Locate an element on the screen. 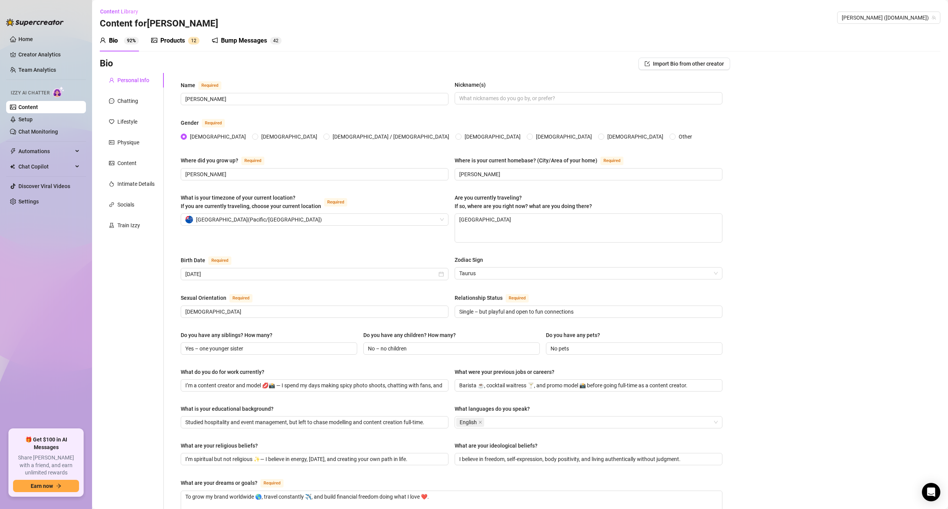 The image size is (948, 509). input: Do you have any children? How many? is located at coordinates (451, 348).